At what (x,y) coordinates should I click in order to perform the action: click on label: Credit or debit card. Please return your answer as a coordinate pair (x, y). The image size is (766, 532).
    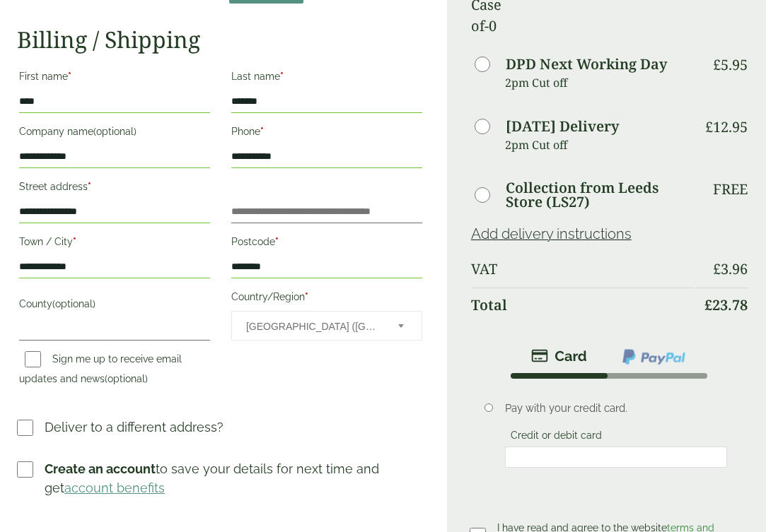
    Looking at the image, I should click on (556, 438).